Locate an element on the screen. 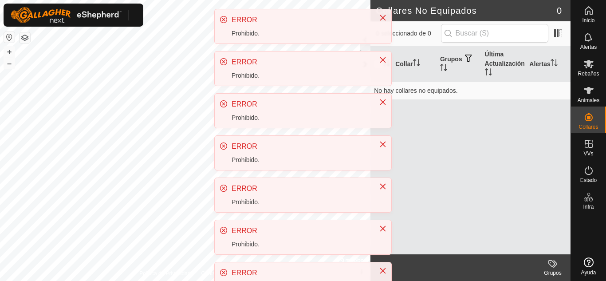 This screenshot has height=281, width=606. span: Estado is located at coordinates (588, 180).